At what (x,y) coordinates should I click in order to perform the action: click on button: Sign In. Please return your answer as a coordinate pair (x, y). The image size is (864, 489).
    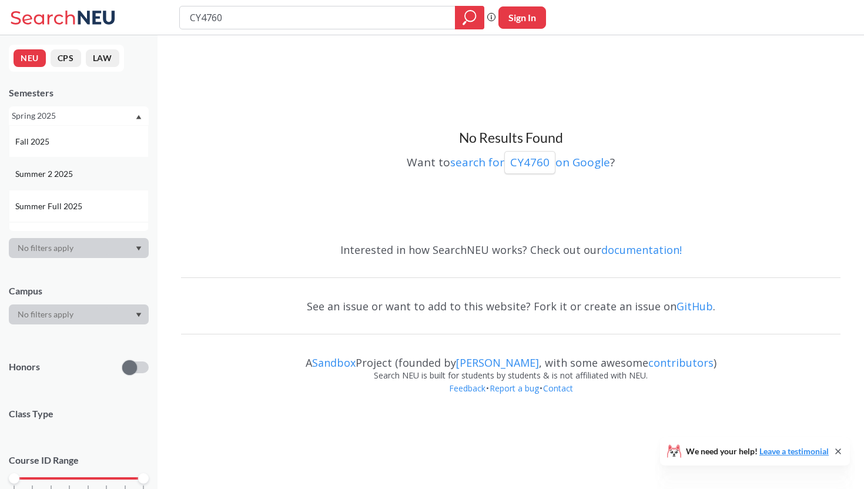
    Looking at the image, I should click on (522, 18).